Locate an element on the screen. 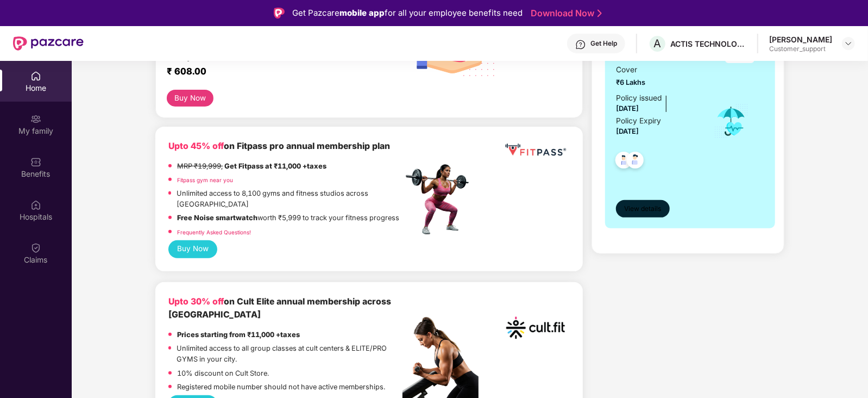 Image resolution: width=868 pixels, height=398 pixels. p: 10% discount on Cult Store. is located at coordinates (223, 374).